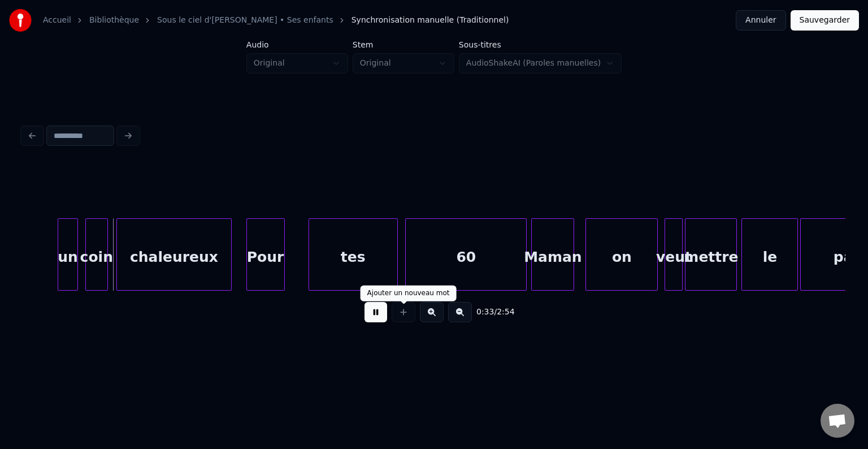 The image size is (868, 449). Describe the element at coordinates (485, 312) in the screenshot. I see `span: 0:33` at that location.